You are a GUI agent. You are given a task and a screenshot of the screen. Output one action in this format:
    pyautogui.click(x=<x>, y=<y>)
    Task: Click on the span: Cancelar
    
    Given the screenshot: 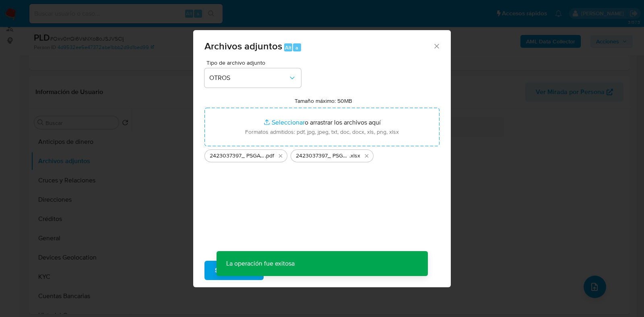 What is the action you would take?
    pyautogui.click(x=290, y=271)
    